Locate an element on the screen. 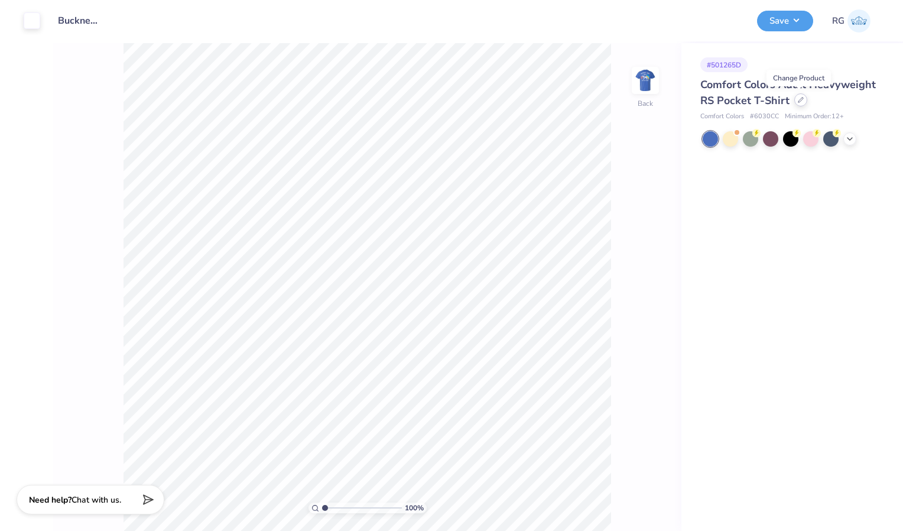 The height and width of the screenshot is (531, 903). div: # 501265D is located at coordinates (724, 64).